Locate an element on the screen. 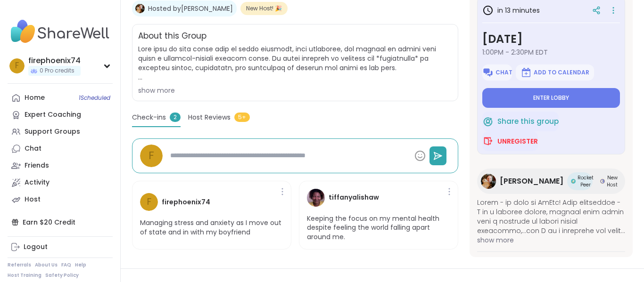 The image size is (644, 282). span: Chat is located at coordinates (504, 72).